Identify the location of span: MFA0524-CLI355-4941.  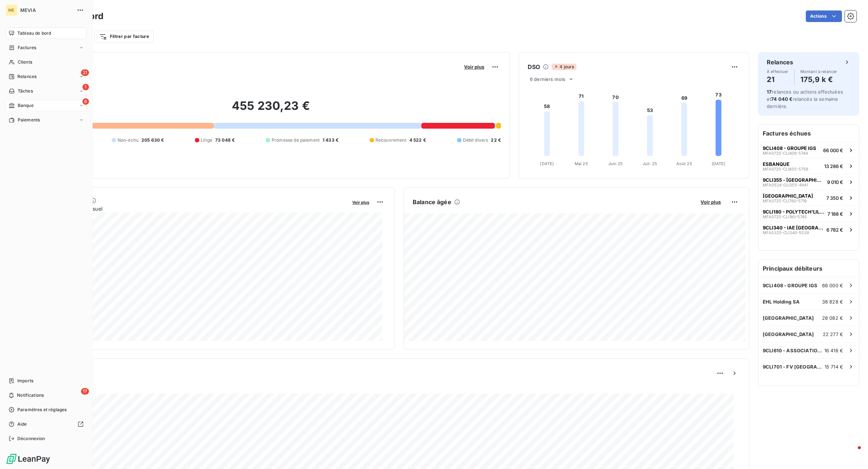
(785, 185).